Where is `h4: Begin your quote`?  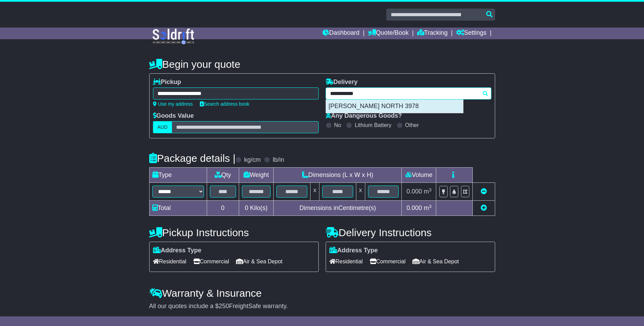
h4: Begin your quote is located at coordinates (322, 64).